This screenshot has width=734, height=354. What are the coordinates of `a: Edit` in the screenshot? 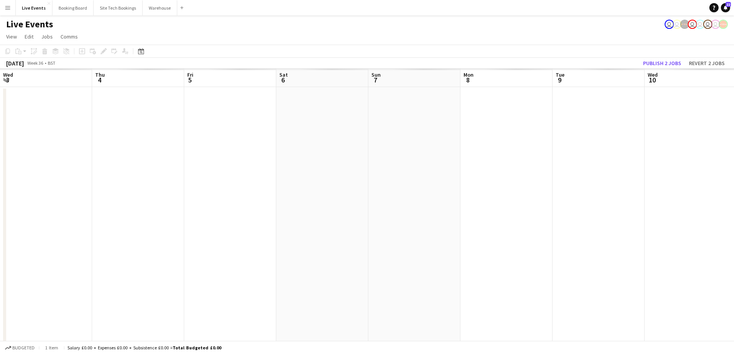 It's located at (29, 37).